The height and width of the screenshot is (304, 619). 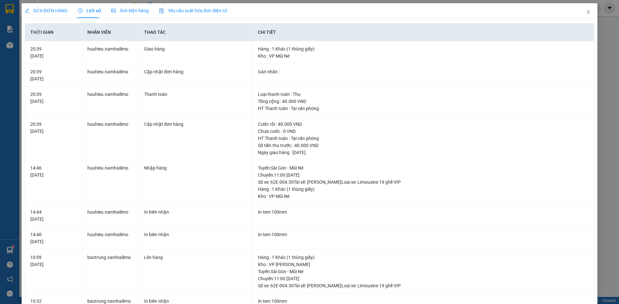 I want to click on div: Gán nhãn :, so click(x=423, y=72).